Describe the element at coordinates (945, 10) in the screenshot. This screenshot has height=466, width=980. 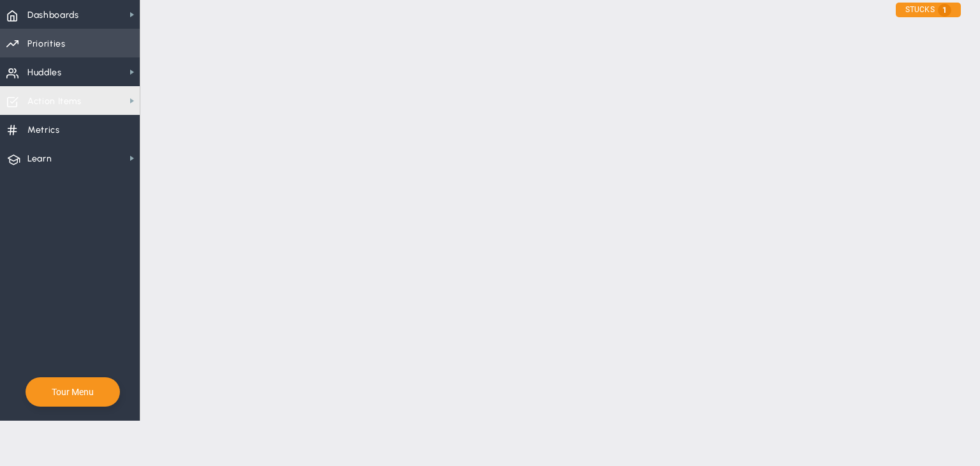
I see `span: 1` at that location.